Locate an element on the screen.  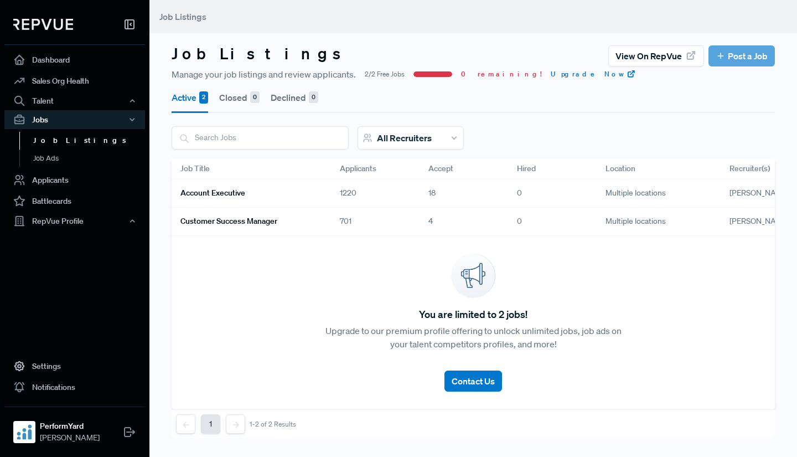
nav: pagination is located at coordinates (236, 423).